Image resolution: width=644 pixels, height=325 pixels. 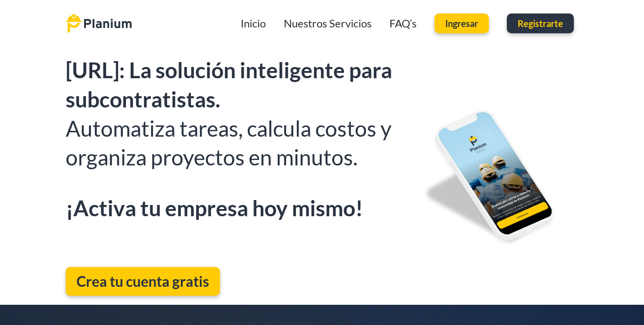 What do you see at coordinates (540, 23) in the screenshot?
I see `a: Registrarte` at bounding box center [540, 23].